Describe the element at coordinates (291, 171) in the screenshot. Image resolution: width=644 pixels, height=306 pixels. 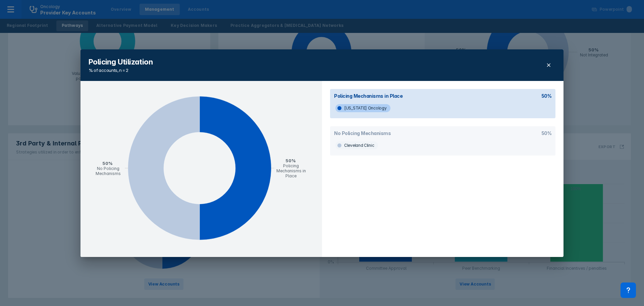
I see `tspan: Mechanisms in` at that location.